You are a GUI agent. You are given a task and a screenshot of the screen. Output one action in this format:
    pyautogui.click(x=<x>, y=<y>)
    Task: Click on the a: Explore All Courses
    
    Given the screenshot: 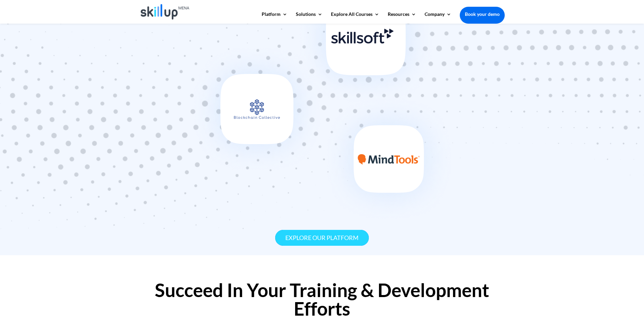 What is the action you would take?
    pyautogui.click(x=355, y=17)
    